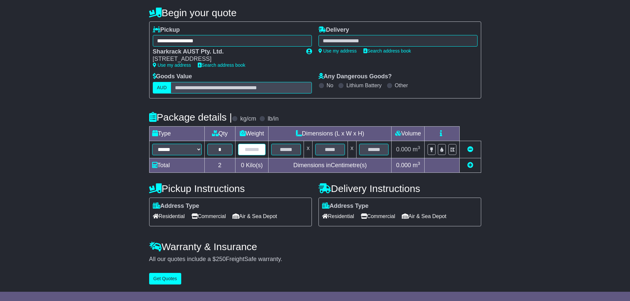 This screenshot has height=301, width=630. What do you see at coordinates (230, 188) in the screenshot?
I see `h4: Pickup Instructions` at bounding box center [230, 188].